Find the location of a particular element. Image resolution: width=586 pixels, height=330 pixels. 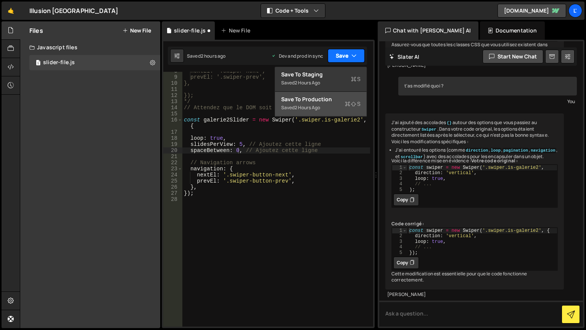

button: Start new chat is located at coordinates (513, 56).